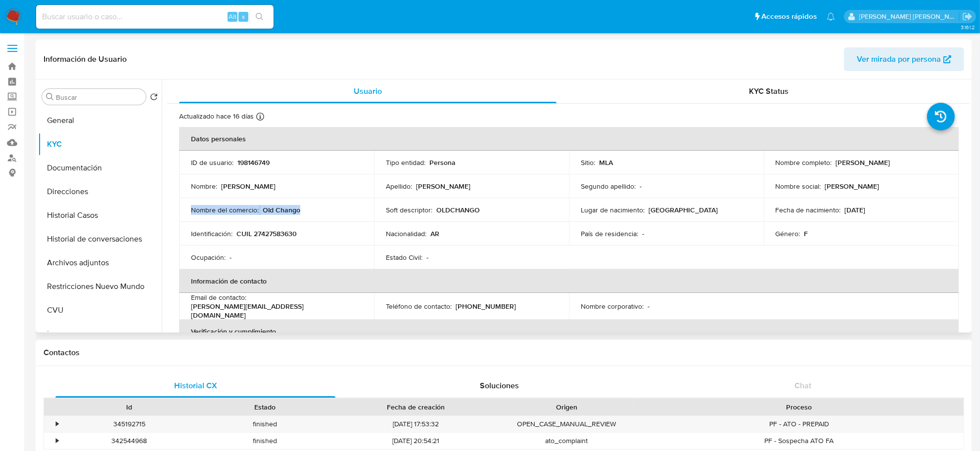 Image resolution: width=980 pixels, height=451 pixels. I want to click on div: Estado, so click(265, 407).